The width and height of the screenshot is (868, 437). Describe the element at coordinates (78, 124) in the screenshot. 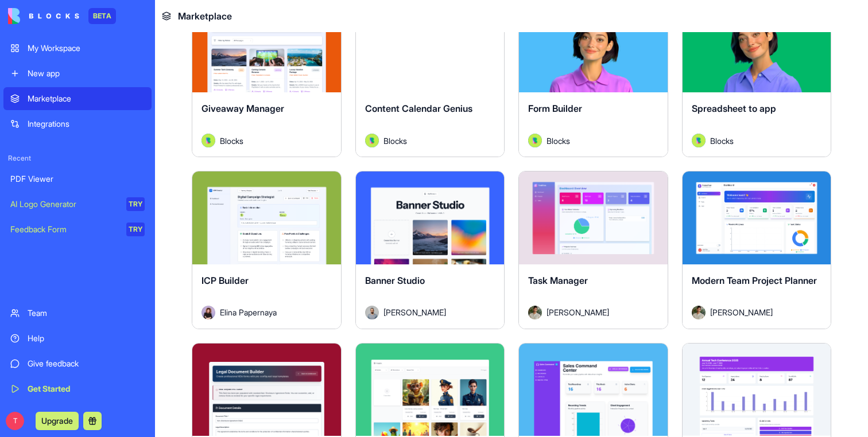

I see `a: Integrations` at that location.